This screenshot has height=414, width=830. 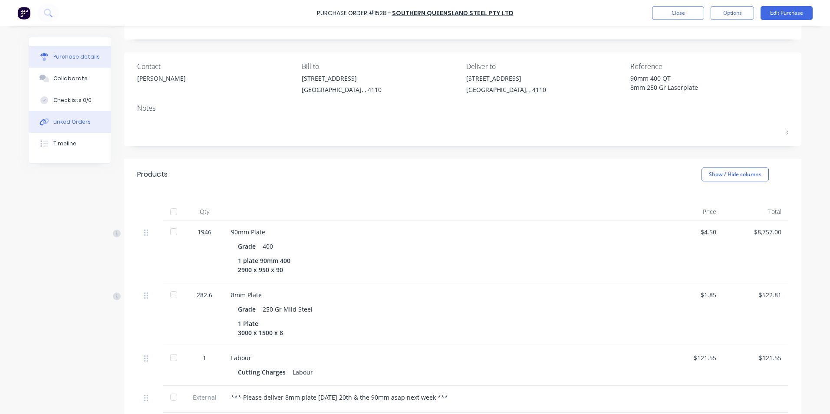 I want to click on button: Checklists 0/0, so click(x=70, y=100).